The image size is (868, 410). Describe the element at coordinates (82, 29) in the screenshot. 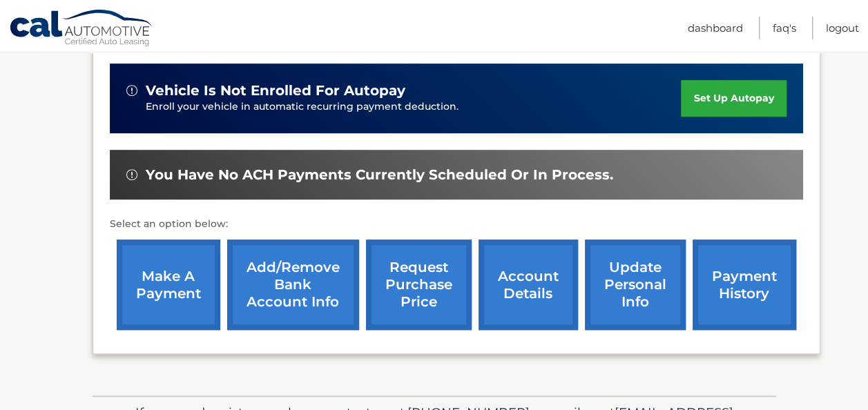

I see `a: Cal Automotive` at that location.